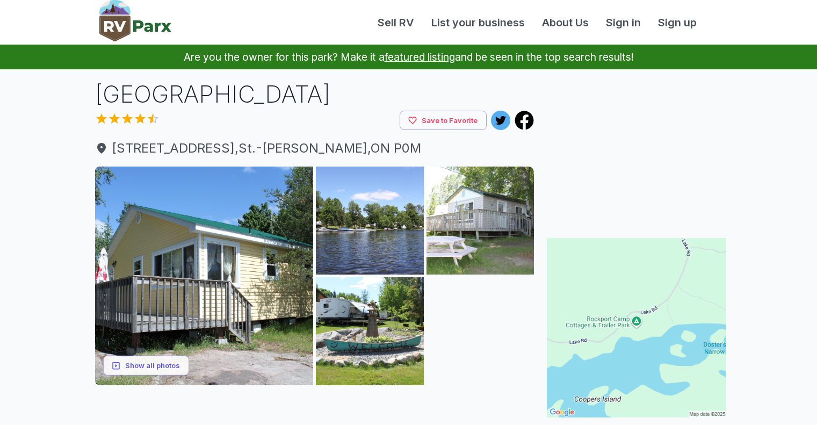 The height and width of the screenshot is (425, 817). I want to click on img: Map for Rockport Camp Cottages & Trailer Park, so click(637, 328).